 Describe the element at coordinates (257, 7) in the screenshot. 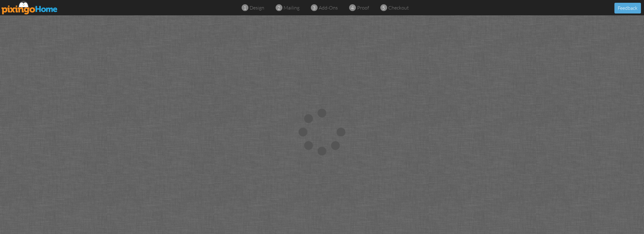

I see `span: design` at that location.